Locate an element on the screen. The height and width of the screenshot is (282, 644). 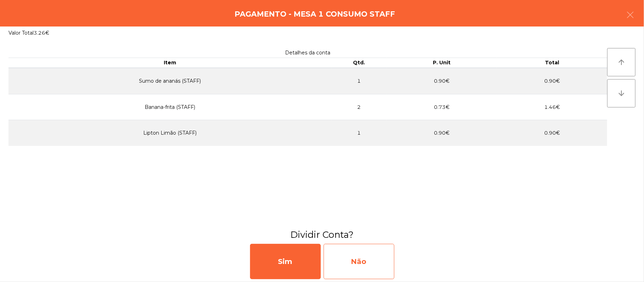
td: 1.46€ is located at coordinates (552, 107).